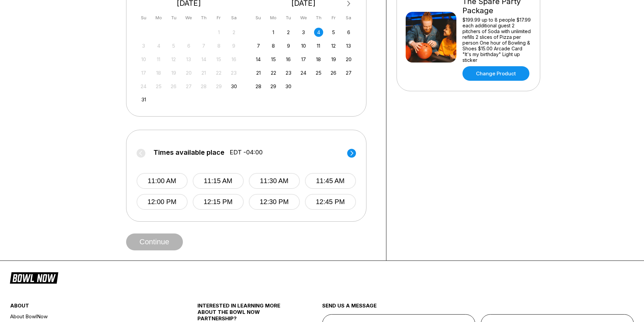  Describe the element at coordinates (158, 73) in the screenshot. I see `div: Not available Monday, August 18th, 2025` at that location.